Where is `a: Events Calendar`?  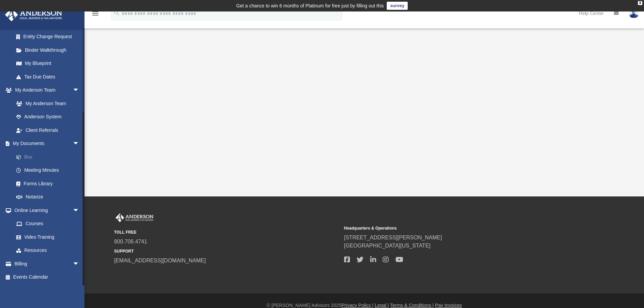 a: Events Calendar is located at coordinates (47, 278).